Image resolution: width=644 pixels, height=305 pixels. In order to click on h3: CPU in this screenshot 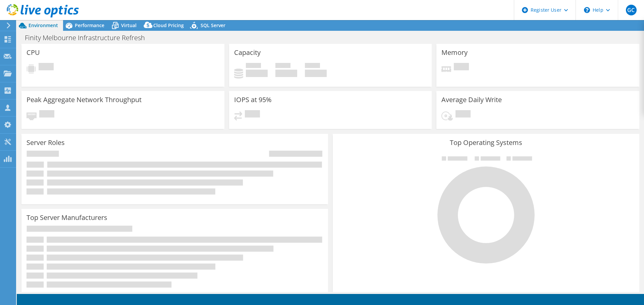, I will do `click(33, 52)`.